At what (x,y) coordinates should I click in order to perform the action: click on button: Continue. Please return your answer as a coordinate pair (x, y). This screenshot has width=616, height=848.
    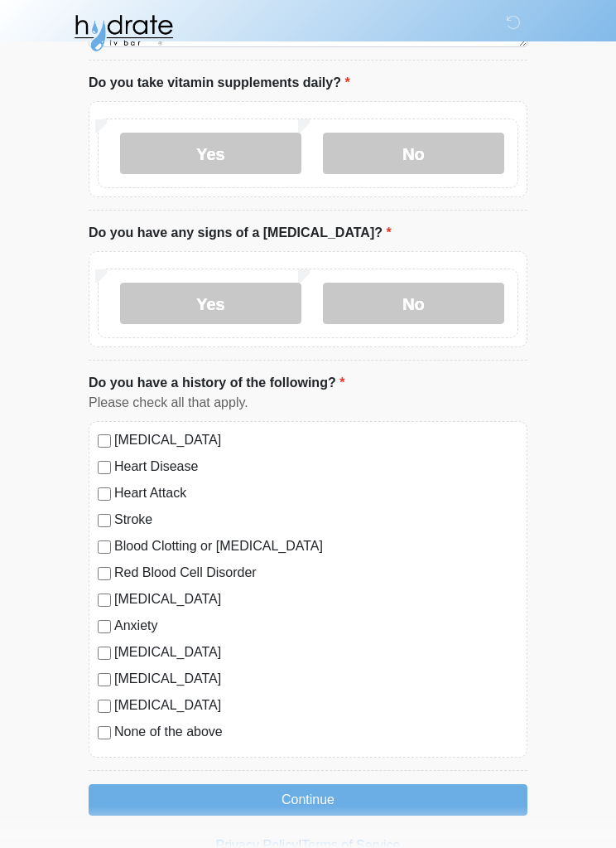
    Looking at the image, I should click on (308, 801).